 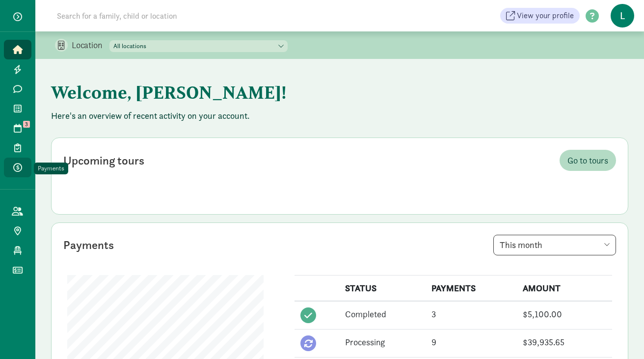 I want to click on input: Search for a family, child or location, so click(x=188, y=16).